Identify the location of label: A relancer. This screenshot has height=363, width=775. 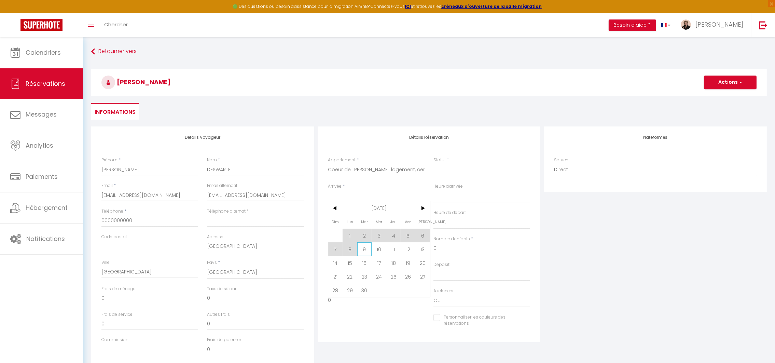
(444, 291).